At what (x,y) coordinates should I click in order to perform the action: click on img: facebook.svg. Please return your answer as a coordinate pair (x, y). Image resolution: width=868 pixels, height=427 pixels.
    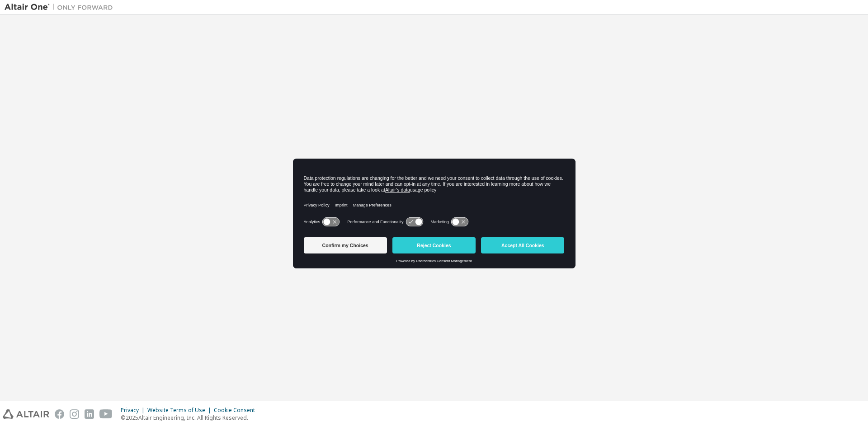
    Looking at the image, I should click on (59, 414).